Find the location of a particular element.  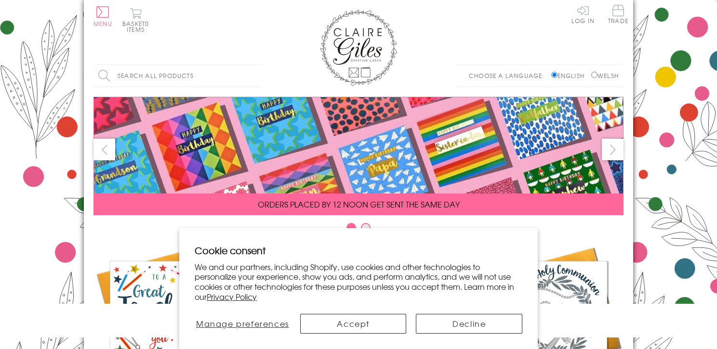

button: prev is located at coordinates (104, 149).